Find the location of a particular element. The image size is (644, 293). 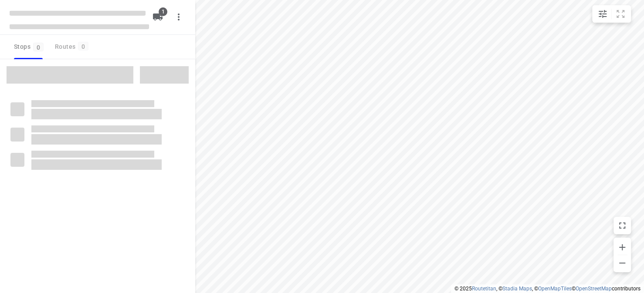

a: OpenMapTiles is located at coordinates (555, 289).